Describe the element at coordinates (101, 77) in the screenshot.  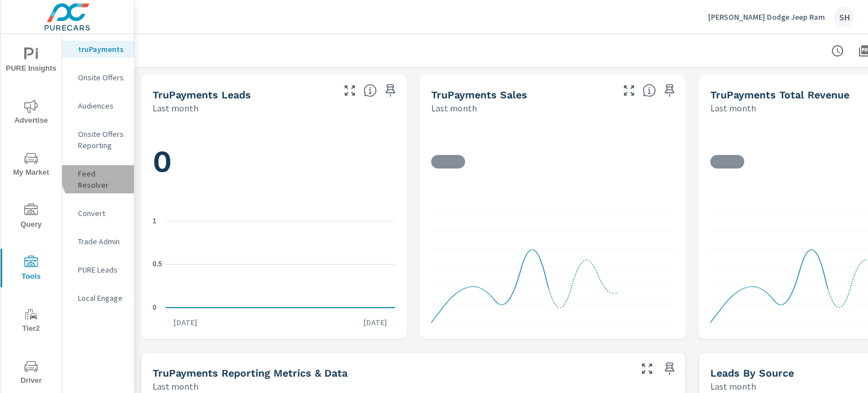
I see `p: Onsite Offers` at that location.